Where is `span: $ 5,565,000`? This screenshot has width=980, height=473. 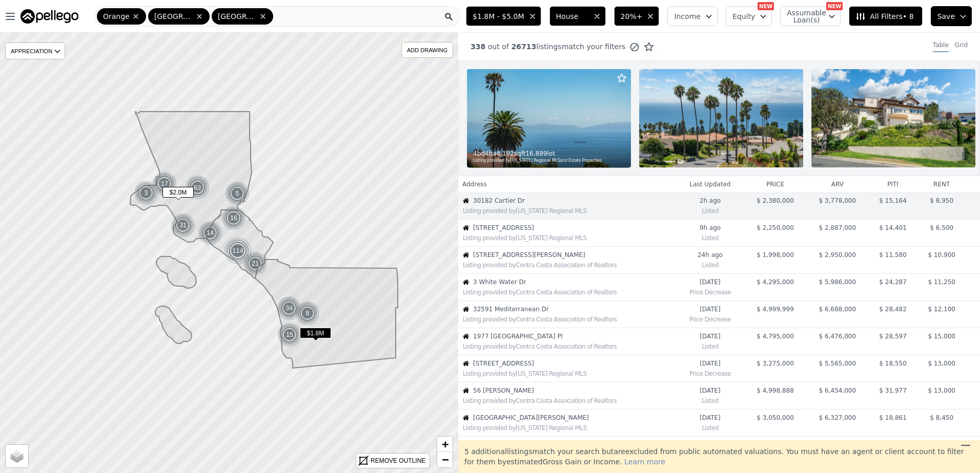 span: $ 5,565,000 is located at coordinates (838, 363).